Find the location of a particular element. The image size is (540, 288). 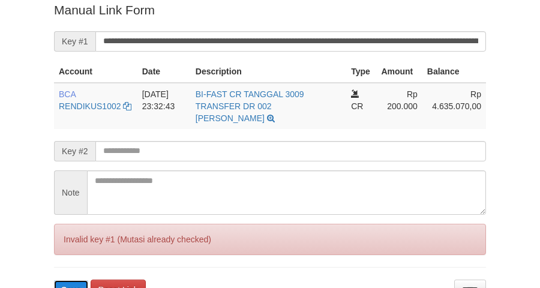

td: Rp 4.635.070,00 is located at coordinates (454, 106).